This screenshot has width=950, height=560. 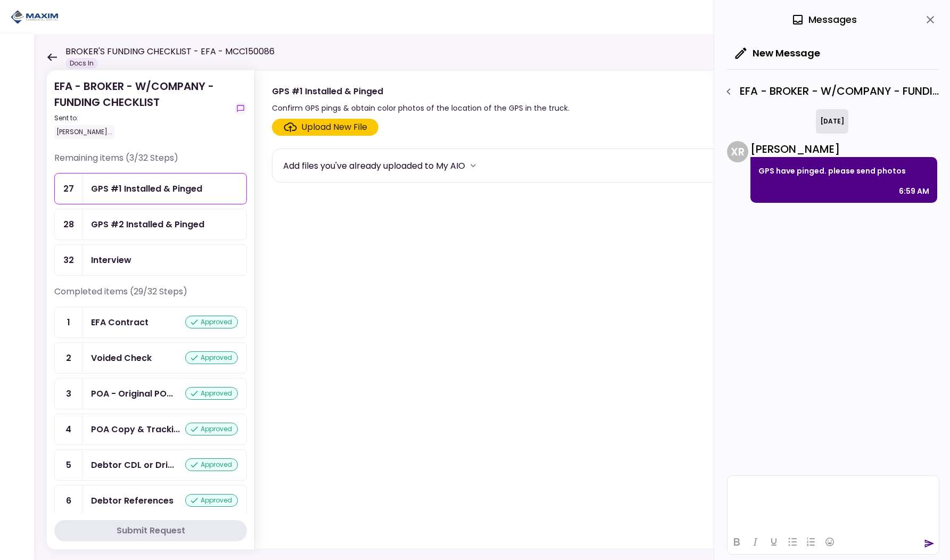 What do you see at coordinates (112, 260) in the screenshot?
I see `div: Interview` at bounding box center [112, 260].